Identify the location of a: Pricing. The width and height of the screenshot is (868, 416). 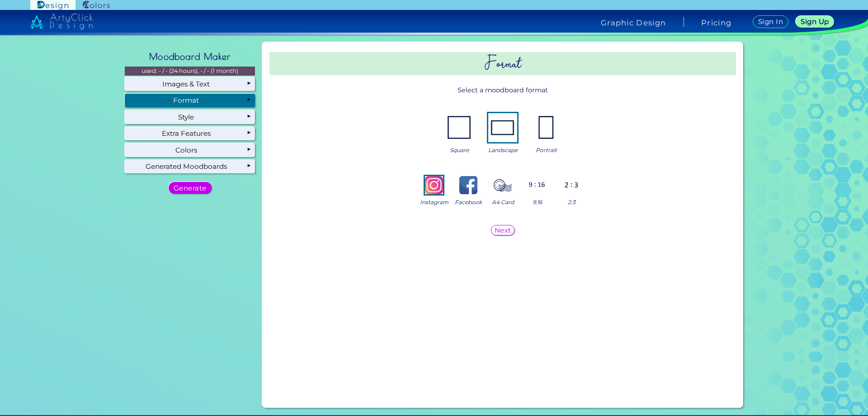
(716, 23).